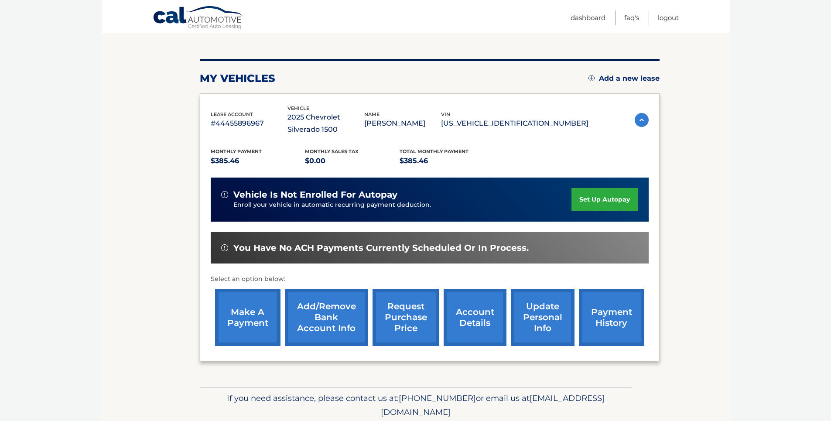 The height and width of the screenshot is (421, 831). I want to click on p: 2025 Chevrolet Silverado 1500, so click(326, 124).